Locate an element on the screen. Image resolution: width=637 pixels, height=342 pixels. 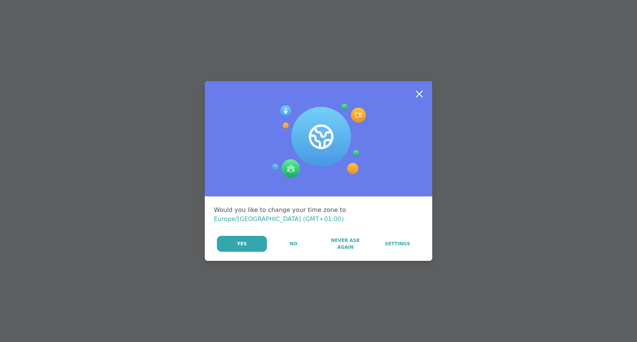
span: Settings is located at coordinates (397, 244).